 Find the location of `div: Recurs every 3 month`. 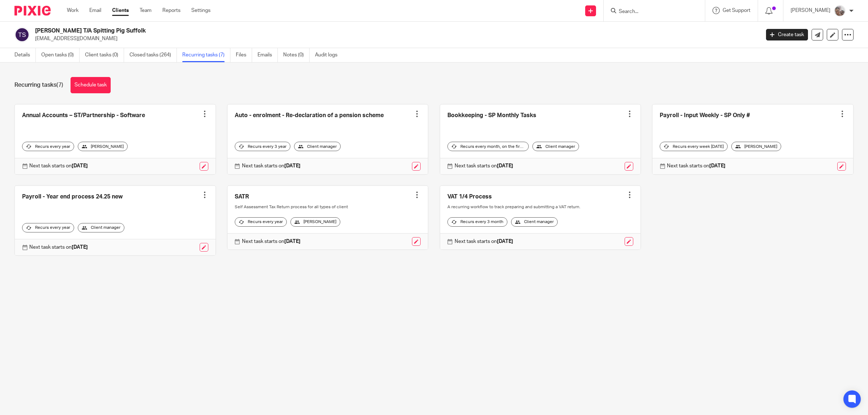

div: Recurs every 3 month is located at coordinates (477, 222).